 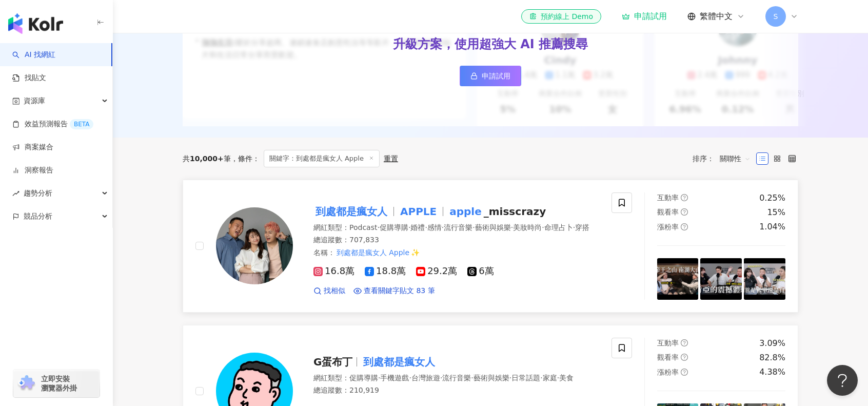 I want to click on span: 台灣旅遊, so click(x=426, y=377).